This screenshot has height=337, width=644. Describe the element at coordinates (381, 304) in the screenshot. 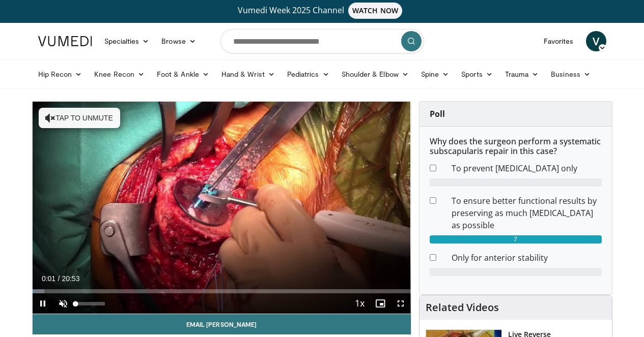

I see `button: Enable picture-in-picture mode` at that location.